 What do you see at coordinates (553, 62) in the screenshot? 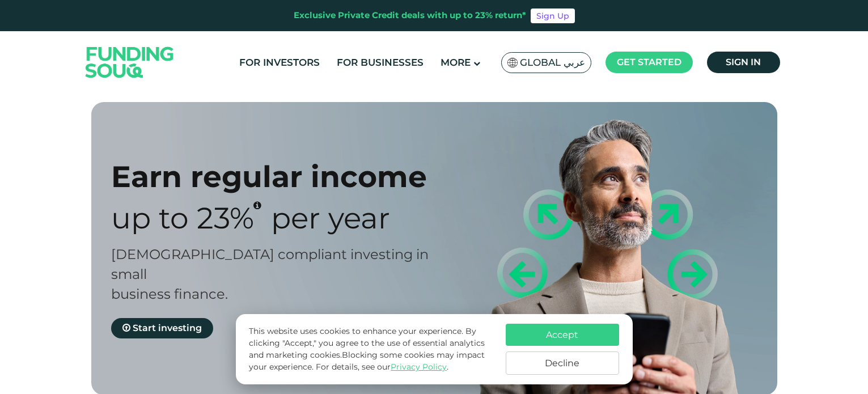
I see `span: Global عربي` at bounding box center [553, 62].